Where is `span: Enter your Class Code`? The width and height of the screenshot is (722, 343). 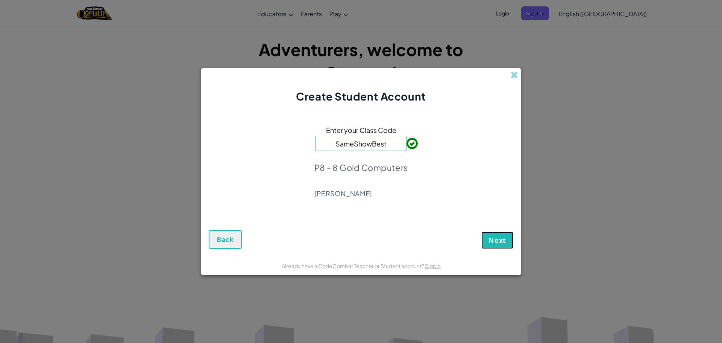
span: Enter your Class Code is located at coordinates (361, 130).